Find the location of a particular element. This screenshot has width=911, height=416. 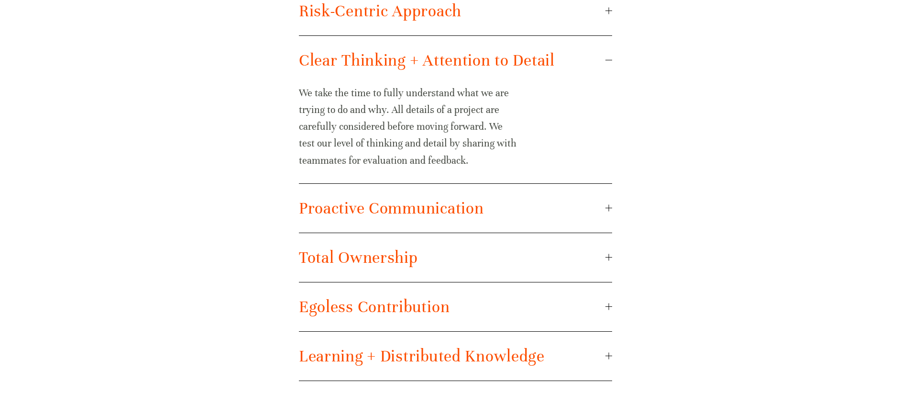

span: Proactive Communication is located at coordinates (452, 208).